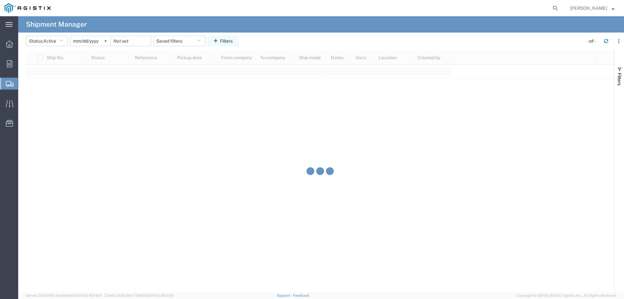 This screenshot has width=624, height=299. Describe the element at coordinates (56, 24) in the screenshot. I see `h4: Shipment Manager` at that location.